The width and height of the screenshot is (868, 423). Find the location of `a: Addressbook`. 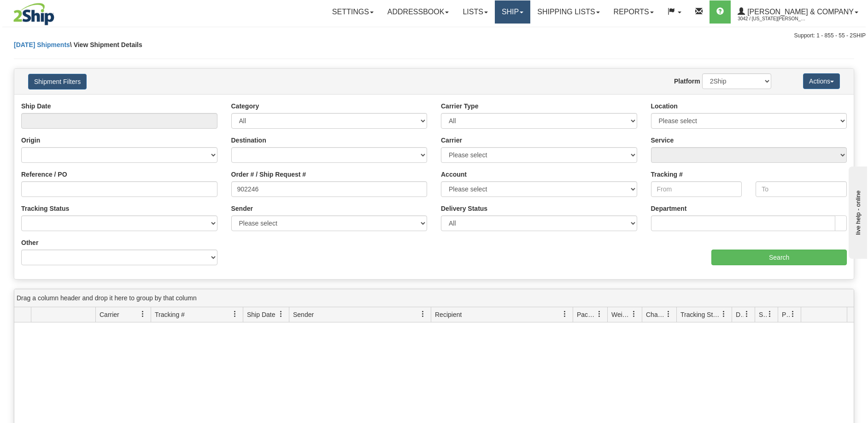

a: Addressbook is located at coordinates (418, 12).